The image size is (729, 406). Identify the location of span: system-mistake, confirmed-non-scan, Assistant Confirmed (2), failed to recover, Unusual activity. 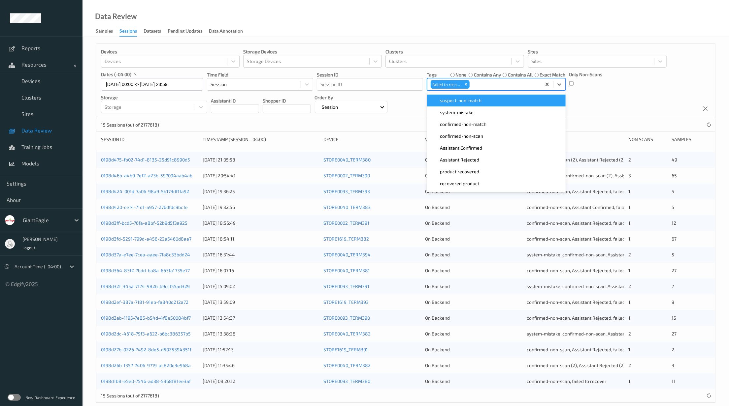
(627, 334).